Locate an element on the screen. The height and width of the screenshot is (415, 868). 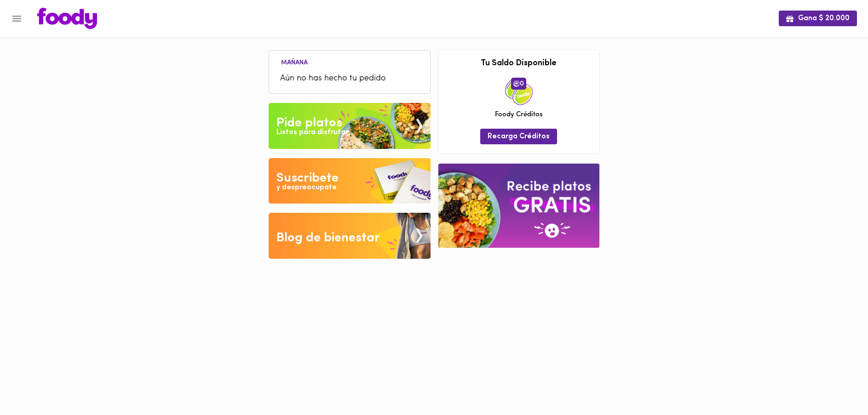
h3: Tu Saldo Disponible is located at coordinates (519, 64).